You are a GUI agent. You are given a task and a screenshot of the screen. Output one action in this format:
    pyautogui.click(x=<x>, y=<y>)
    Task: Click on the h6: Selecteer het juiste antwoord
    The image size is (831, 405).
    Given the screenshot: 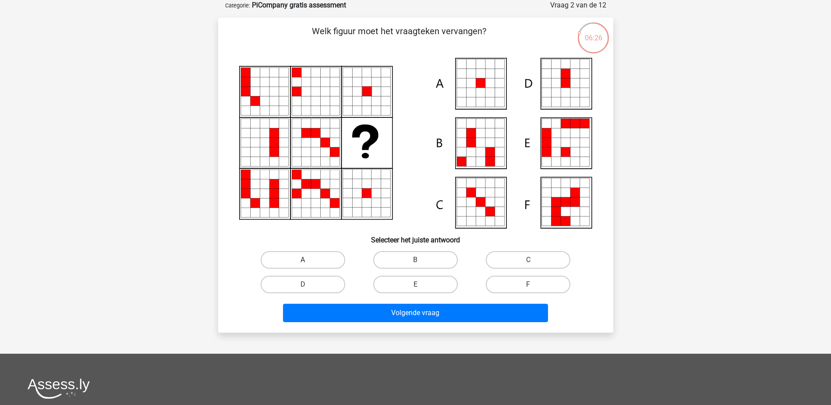 What is the action you would take?
    pyautogui.click(x=416, y=236)
    